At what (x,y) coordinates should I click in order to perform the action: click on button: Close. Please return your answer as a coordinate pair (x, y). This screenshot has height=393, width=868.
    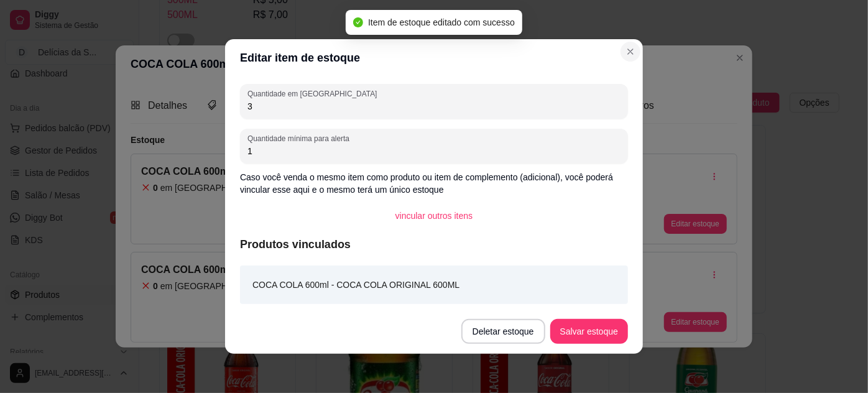
    Looking at the image, I should click on (631, 51).